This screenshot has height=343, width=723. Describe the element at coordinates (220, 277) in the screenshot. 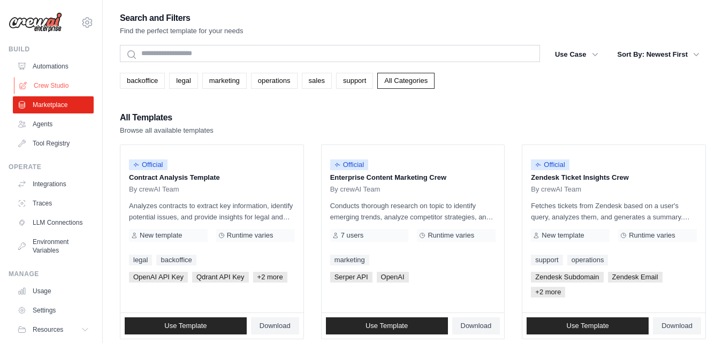

I see `span: Qdrant API Key` at that location.